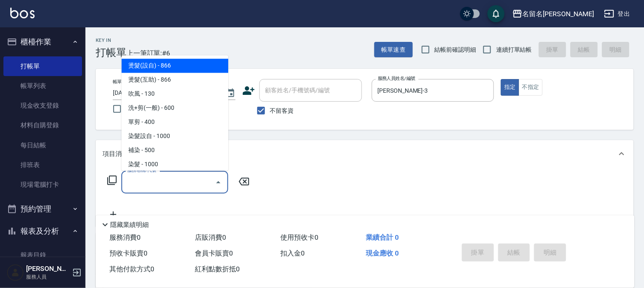  What do you see at coordinates (43, 42) in the screenshot?
I see `button: 櫃檯作業` at bounding box center [43, 42].